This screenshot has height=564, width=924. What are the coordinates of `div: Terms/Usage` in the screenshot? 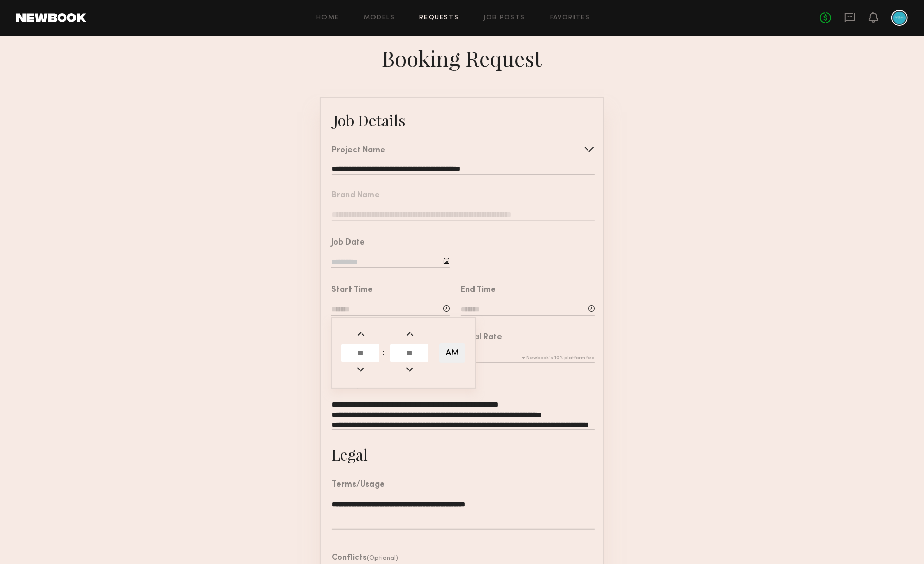 It's located at (358, 485).